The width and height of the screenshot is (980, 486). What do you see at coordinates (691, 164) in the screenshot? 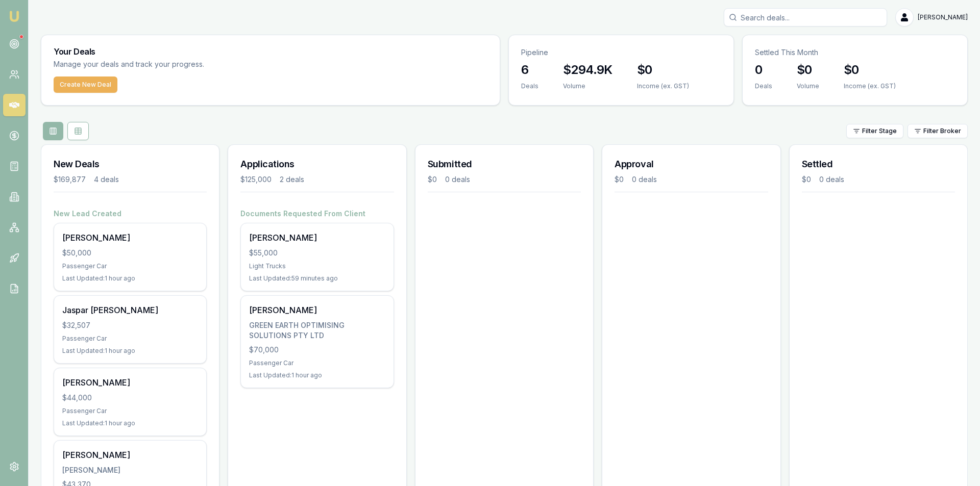
I see `h3: Approval` at bounding box center [691, 164].